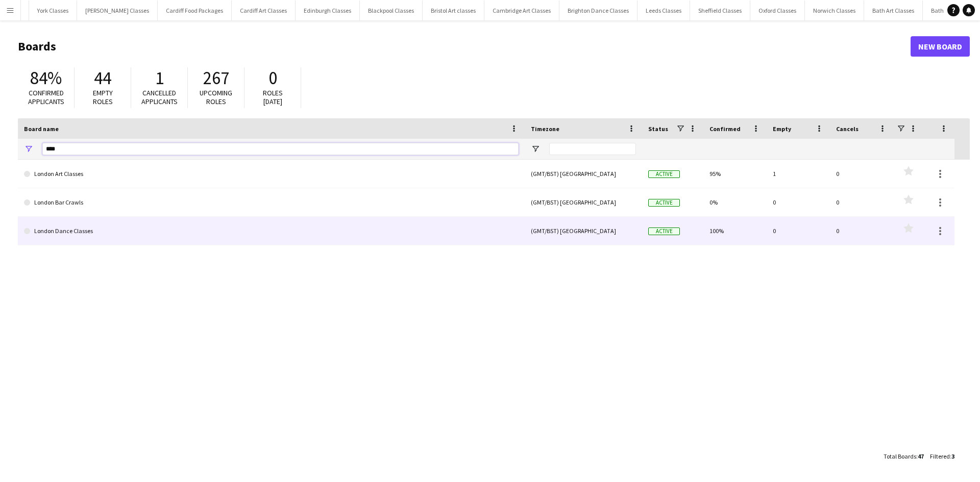 The image size is (980, 482). Describe the element at coordinates (545, 129) in the screenshot. I see `span: Timezone` at that location.